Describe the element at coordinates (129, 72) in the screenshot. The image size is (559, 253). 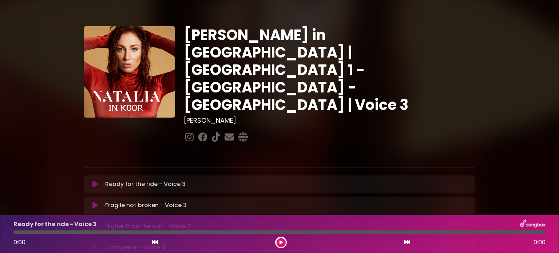
I see `img: YTVS25JmS9CLUqXqkEhs` at that location.